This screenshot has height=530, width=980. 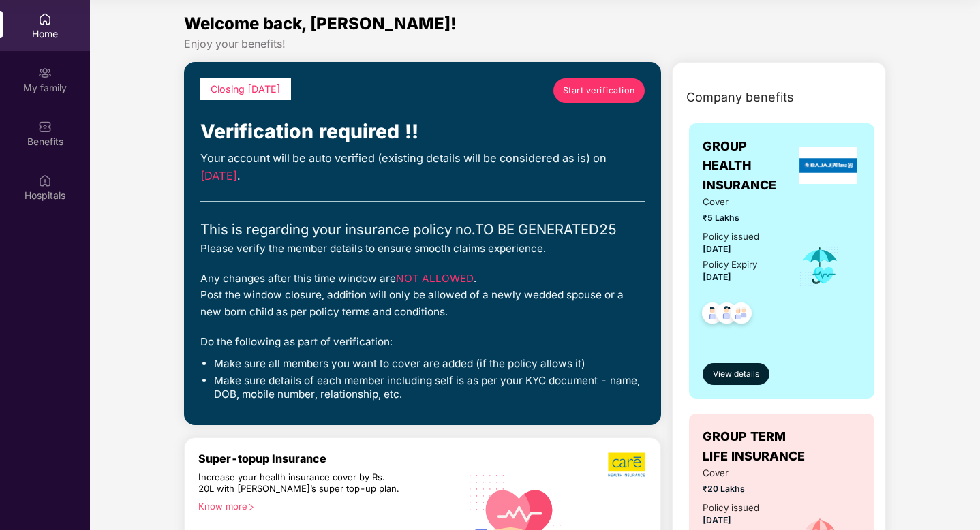 What do you see at coordinates (749, 165) in the screenshot?
I see `span: GROUP HEALTH INSURANCE` at bounding box center [749, 165].